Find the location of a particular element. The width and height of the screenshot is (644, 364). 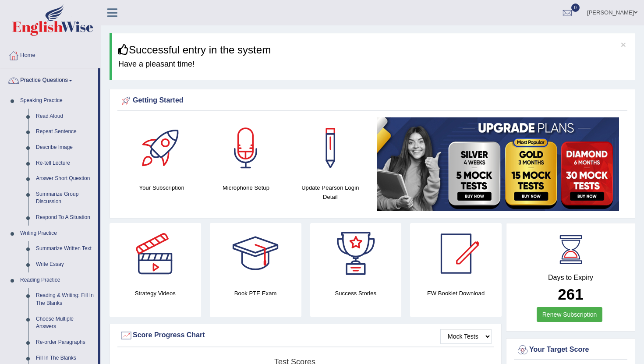

b: 261 is located at coordinates (571, 294).